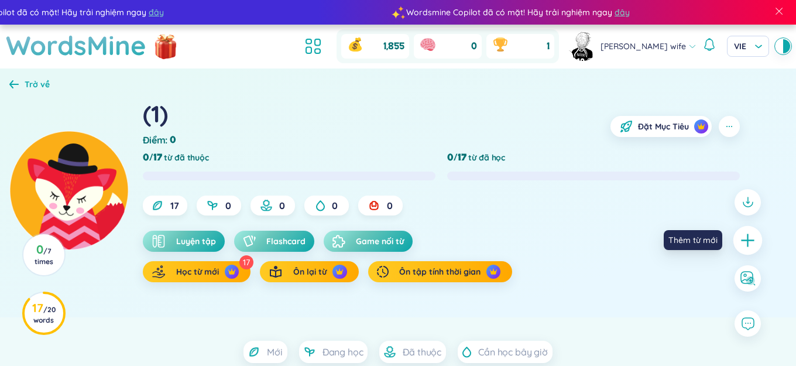 The image size is (796, 366). Describe the element at coordinates (309, 271) in the screenshot. I see `button: Ôn lại từcrown icon` at that location.